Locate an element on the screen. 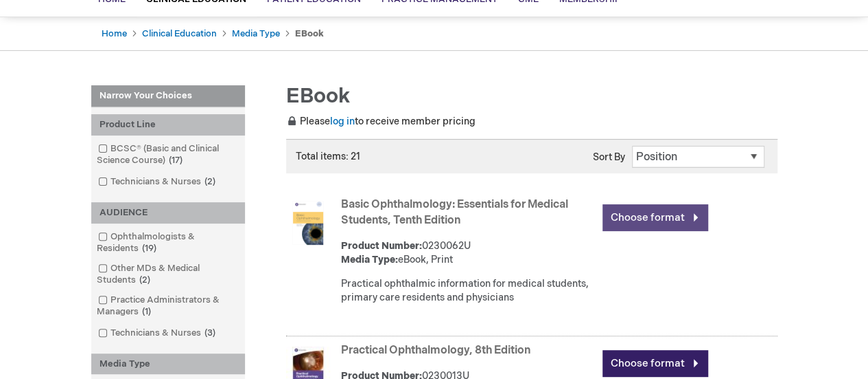 This screenshot has height=379, width=868. strong: eBook is located at coordinates (310, 33).